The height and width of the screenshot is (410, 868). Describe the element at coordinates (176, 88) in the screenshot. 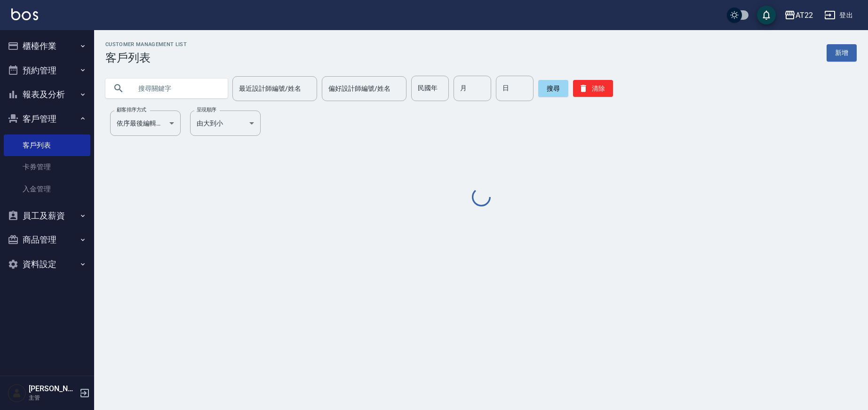

I see `input: 搜尋關鍵字` at that location.